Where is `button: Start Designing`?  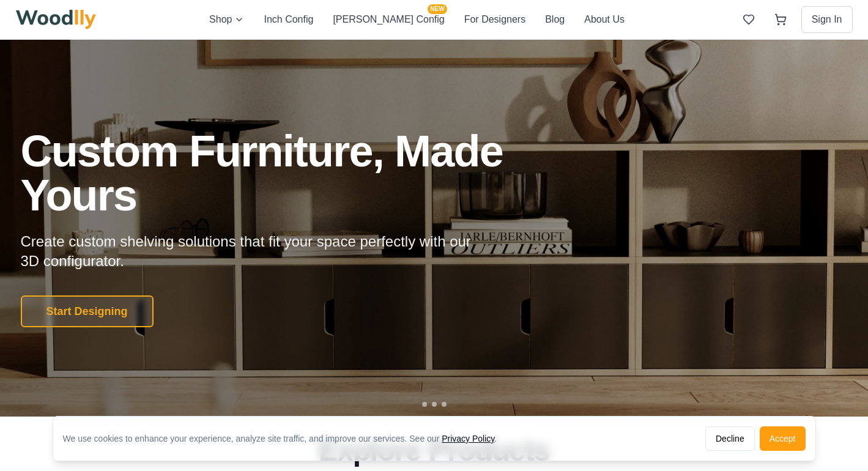
button: Start Designing is located at coordinates (86, 312).